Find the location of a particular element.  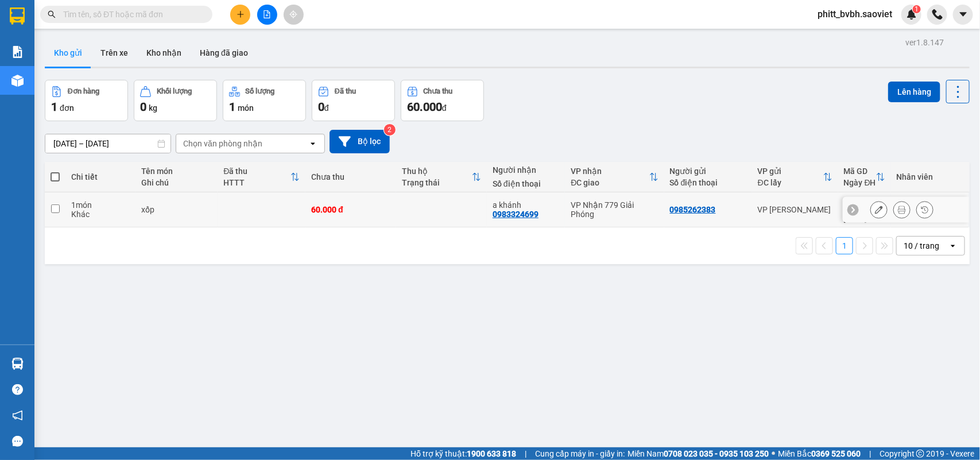

div: Khác is located at coordinates (100, 214).